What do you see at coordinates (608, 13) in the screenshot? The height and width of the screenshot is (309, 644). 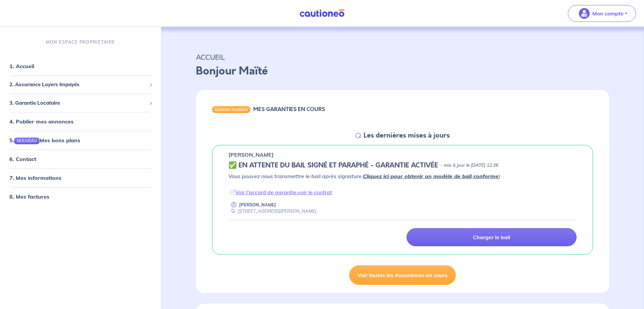 I see `p: Mon compte` at bounding box center [608, 13].